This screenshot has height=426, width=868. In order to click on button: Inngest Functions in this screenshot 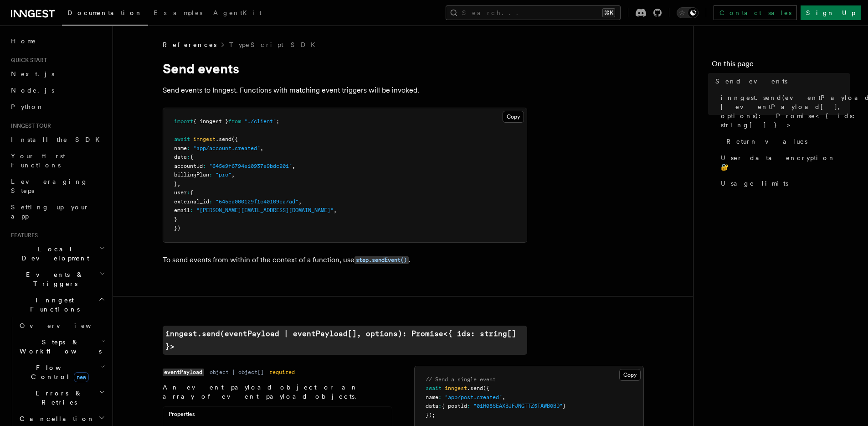, I will do `click(57, 304)`.